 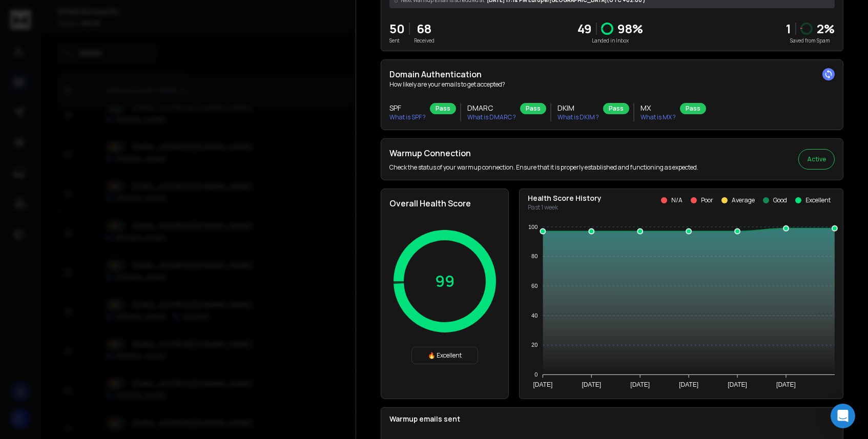 I want to click on p: Warmup emails sent, so click(x=612, y=419).